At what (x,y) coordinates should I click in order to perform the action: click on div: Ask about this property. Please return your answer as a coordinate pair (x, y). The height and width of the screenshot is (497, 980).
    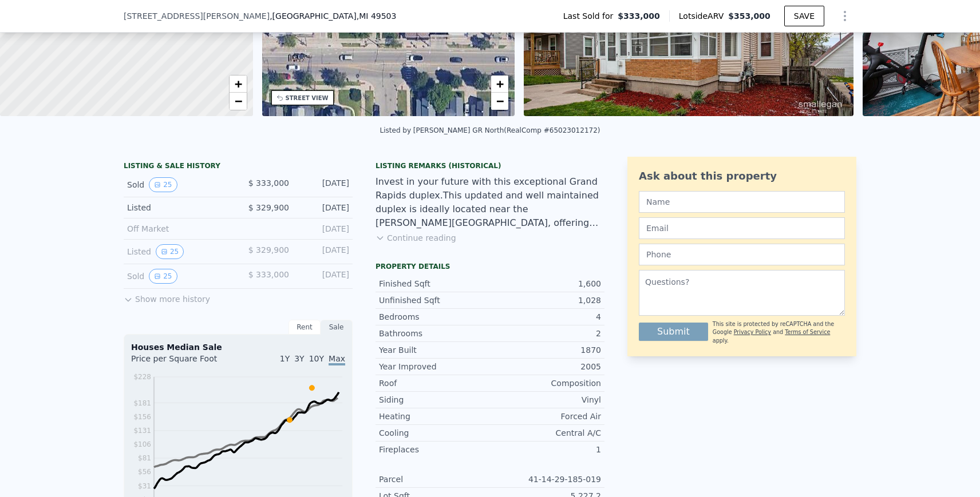
    Looking at the image, I should click on (742, 176).